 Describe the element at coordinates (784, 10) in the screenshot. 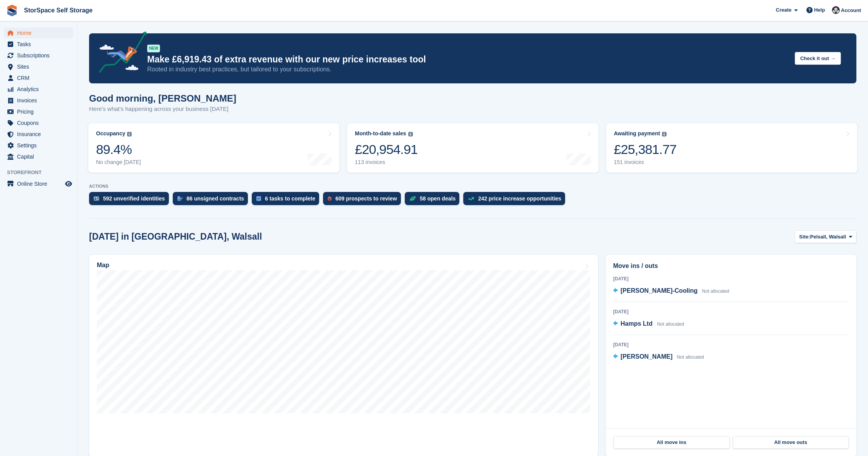

I see `span: Create` at that location.